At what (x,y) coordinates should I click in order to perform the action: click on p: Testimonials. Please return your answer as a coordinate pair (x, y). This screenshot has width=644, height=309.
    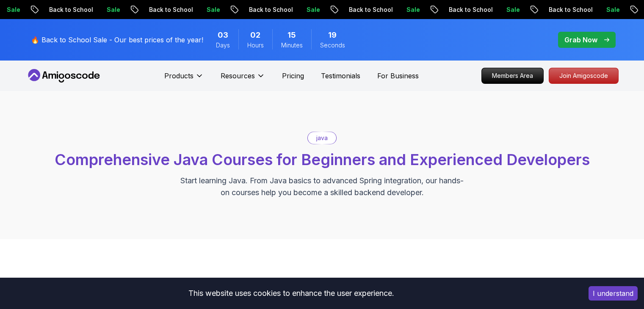
    Looking at the image, I should click on (341, 76).